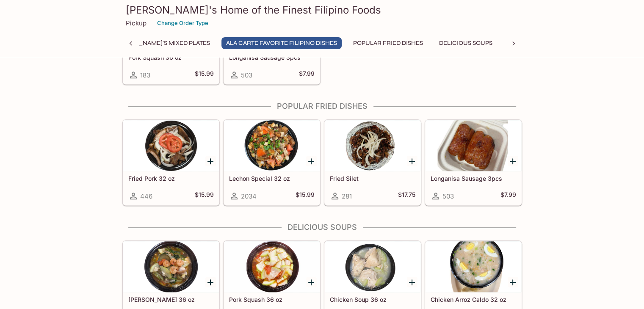  What do you see at coordinates (373, 299) in the screenshot?
I see `h5: Chicken Soup 36 oz` at bounding box center [373, 299].